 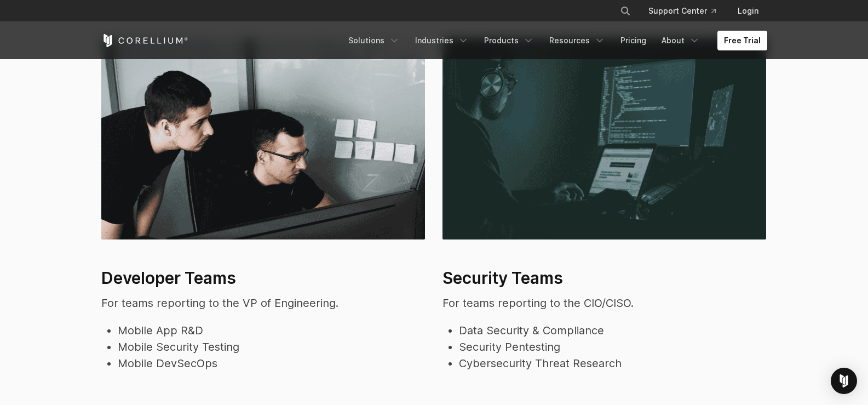 What do you see at coordinates (844, 381) in the screenshot?
I see `div: Open Intercom Messenger` at bounding box center [844, 381].